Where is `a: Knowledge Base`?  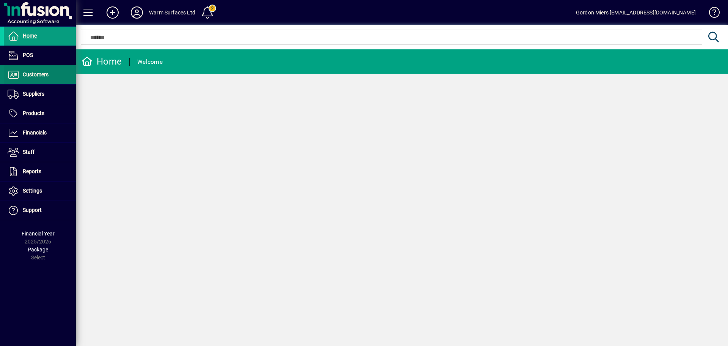 a: Knowledge Base is located at coordinates (711, 14).